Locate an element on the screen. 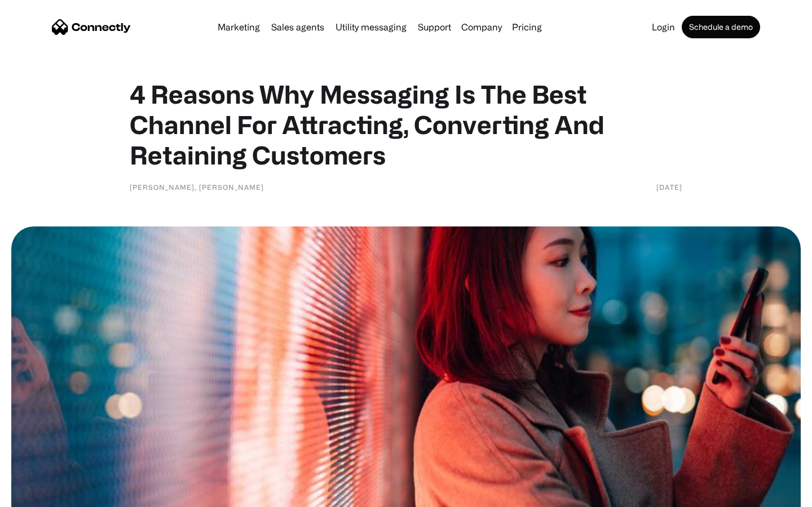  a: Sales agents is located at coordinates (298, 27).